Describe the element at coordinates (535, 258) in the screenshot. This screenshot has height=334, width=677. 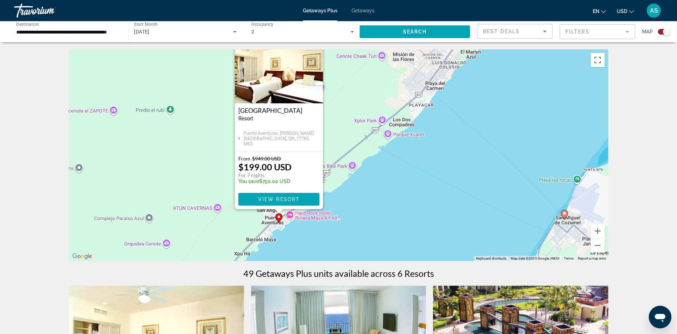
I see `span: Map data ©2025 Google, INEGI` at that location.